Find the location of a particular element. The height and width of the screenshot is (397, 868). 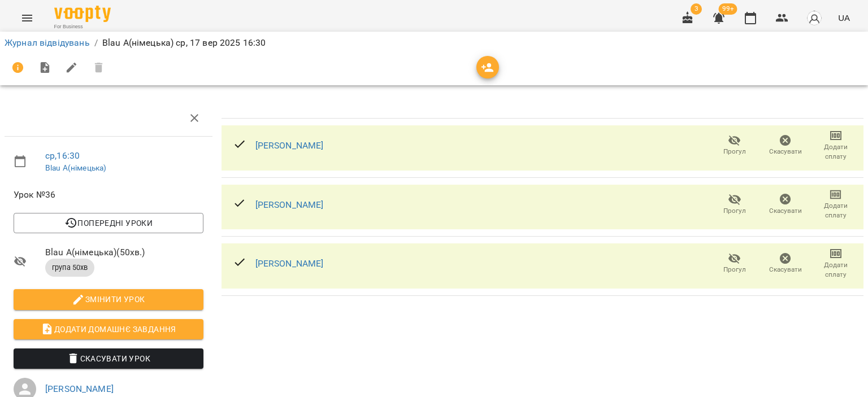

p: Blau A(німецька) ср, 17 вер 2025 16:30 is located at coordinates (184, 43).